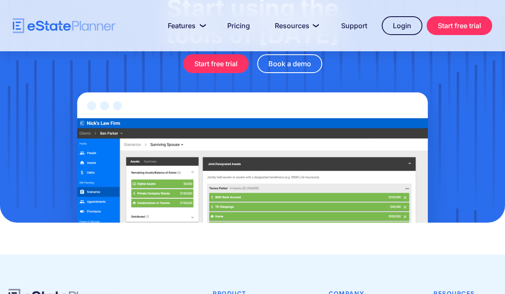 This screenshot has height=294, width=505. What do you see at coordinates (402, 26) in the screenshot?
I see `a: Login` at bounding box center [402, 26].